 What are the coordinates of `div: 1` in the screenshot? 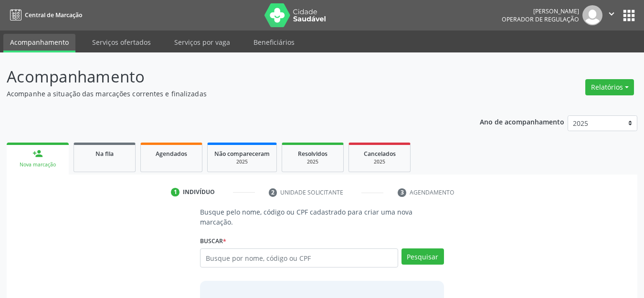 It's located at (175, 192).